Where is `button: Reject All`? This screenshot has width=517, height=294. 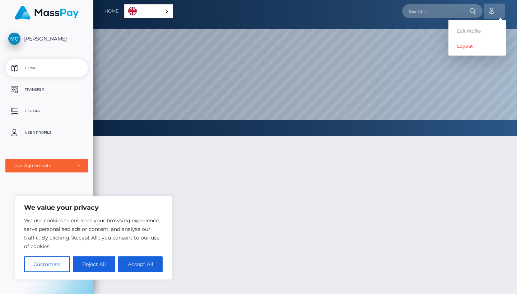
button: Reject All is located at coordinates (94, 264).